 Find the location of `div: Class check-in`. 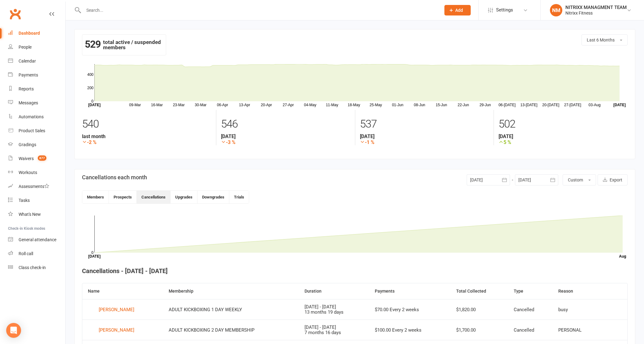

div: Class check-in is located at coordinates (32, 267).